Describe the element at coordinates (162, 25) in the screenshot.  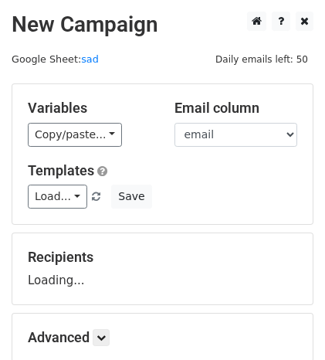
I see `h2: New Campaign` at that location.